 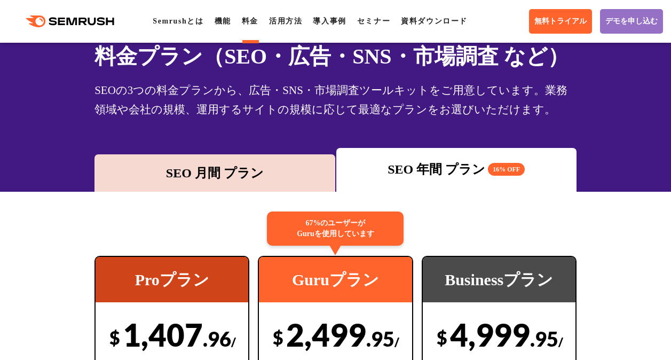 What do you see at coordinates (374, 21) in the screenshot?
I see `a: セミナー` at bounding box center [374, 21].